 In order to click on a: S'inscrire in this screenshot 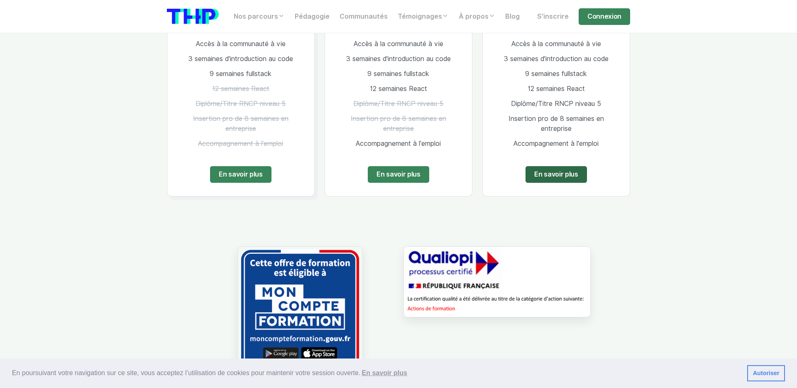, I will do `click(553, 17)`.